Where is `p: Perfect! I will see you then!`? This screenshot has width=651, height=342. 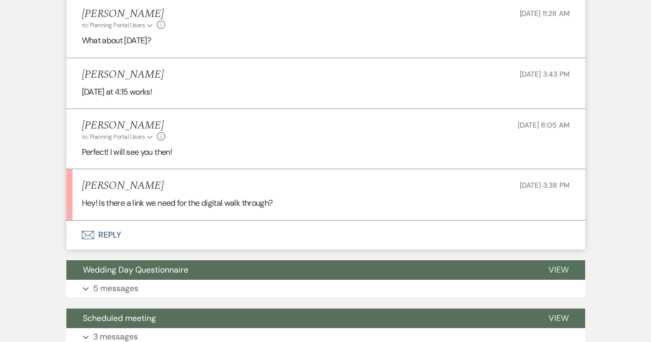 p: Perfect! I will see you then! is located at coordinates (326, 152).